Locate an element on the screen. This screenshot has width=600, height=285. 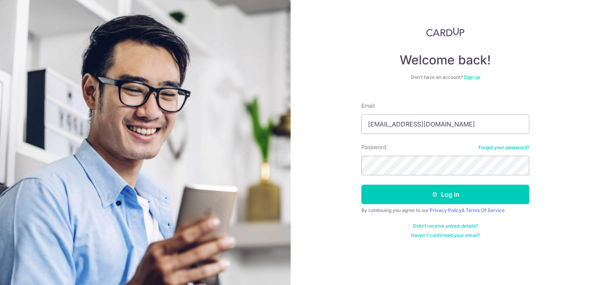
div: By continuing you agree to our & is located at coordinates (445, 211).